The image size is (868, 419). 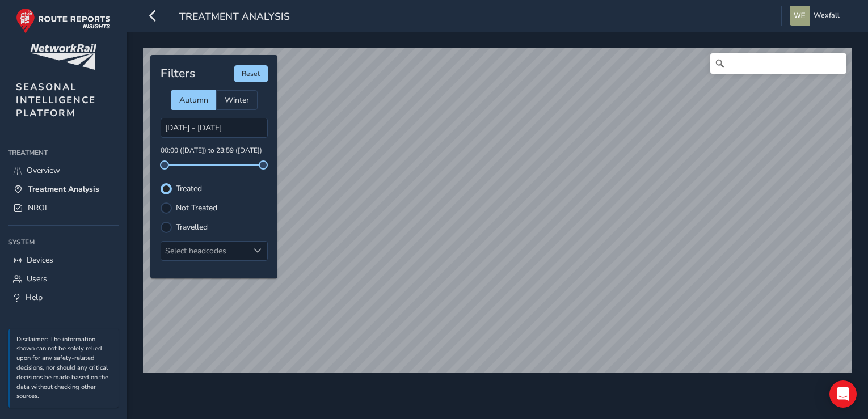 I want to click on span: Autumn, so click(x=194, y=100).